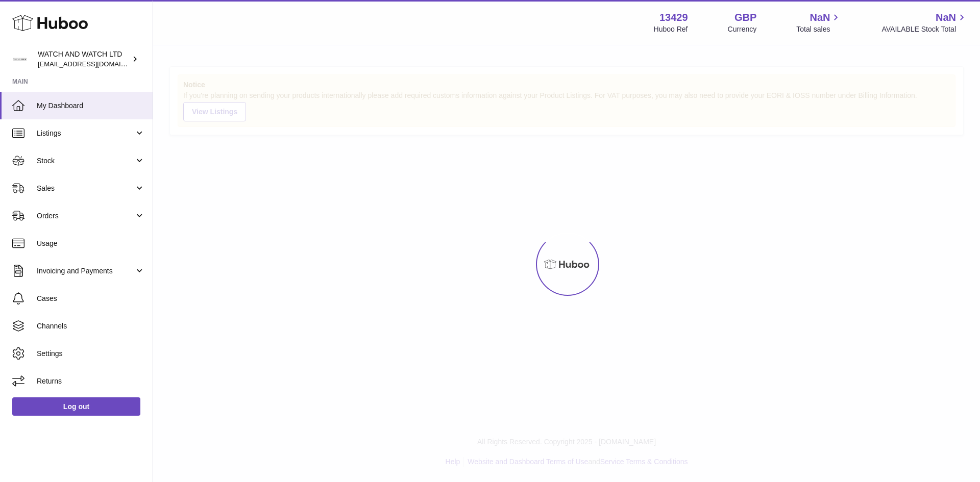  What do you see at coordinates (819, 23) in the screenshot?
I see `a: NaN Total sales` at bounding box center [819, 23].